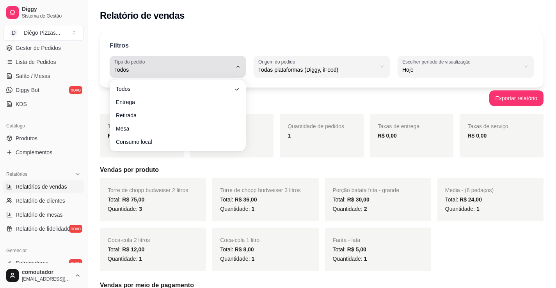 Image resolution: width=556 pixels, height=288 pixels. Describe the element at coordinates (34, 152) in the screenshot. I see `span: Complementos` at that location.